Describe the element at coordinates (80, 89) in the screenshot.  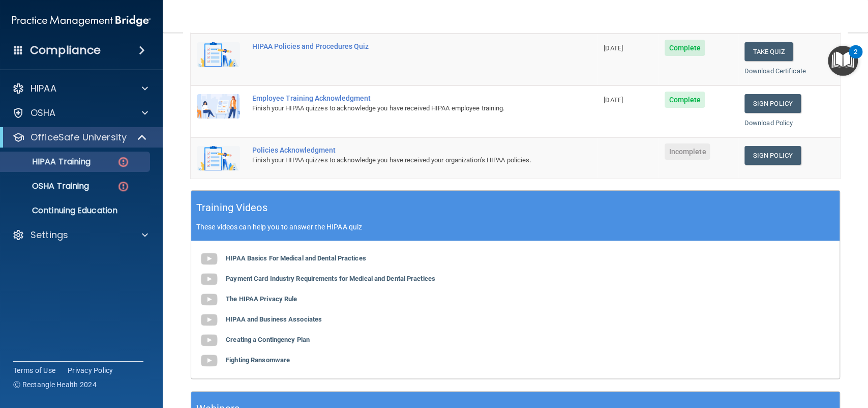
I see `a: HIPAA` at that location.